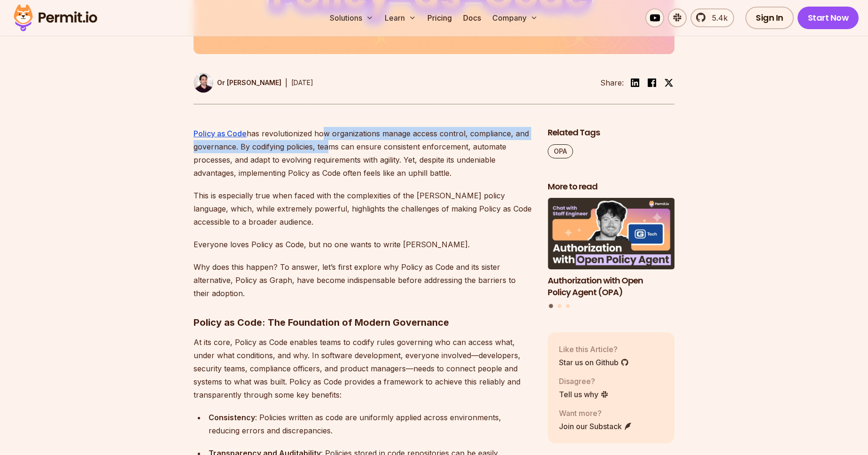  What do you see at coordinates (559, 306) in the screenshot?
I see `button: Go to slide 2` at bounding box center [559, 306].